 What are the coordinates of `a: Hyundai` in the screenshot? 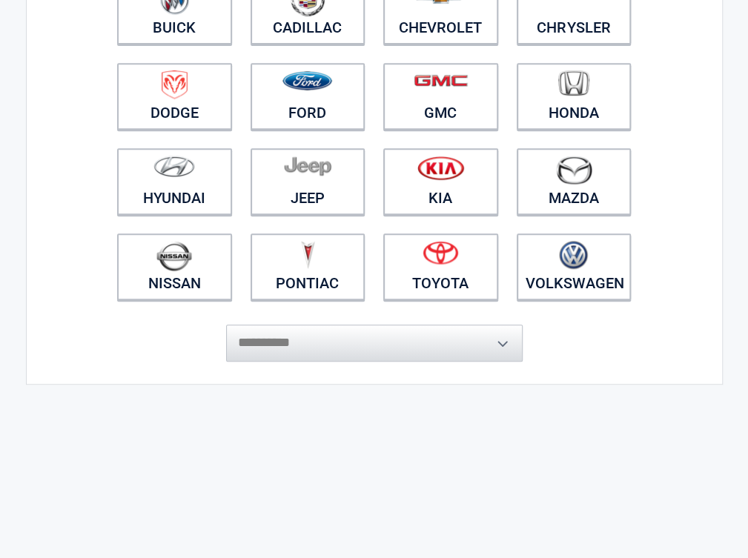 It's located at (174, 182).